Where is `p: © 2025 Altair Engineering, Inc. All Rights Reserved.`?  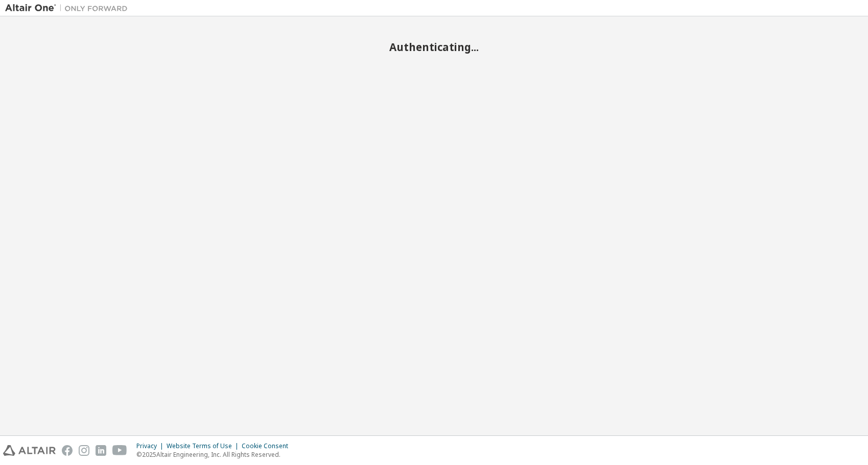
p: © 2025 Altair Engineering, Inc. All Rights Reserved. is located at coordinates (215, 454).